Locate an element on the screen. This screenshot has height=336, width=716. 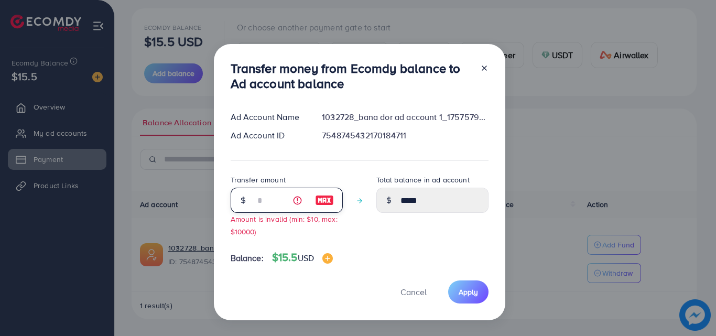
div: Ad Account Name is located at coordinates (268, 117).